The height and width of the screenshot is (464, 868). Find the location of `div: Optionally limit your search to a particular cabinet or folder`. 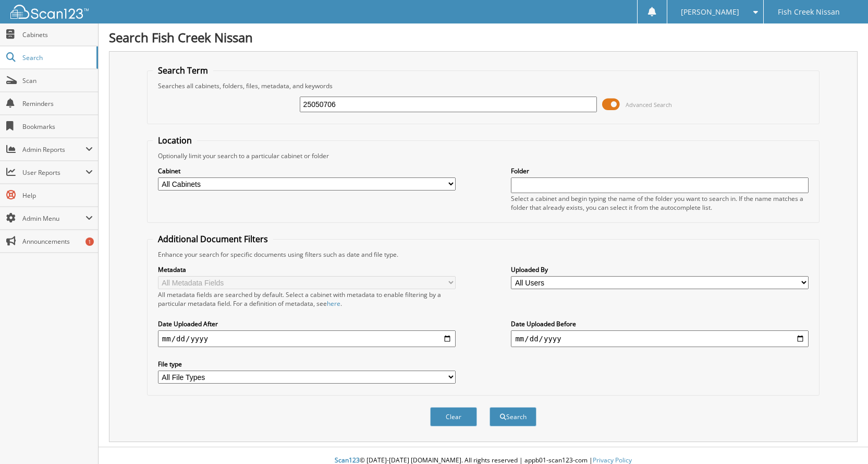

div: Optionally limit your search to a particular cabinet or folder is located at coordinates (483, 156).